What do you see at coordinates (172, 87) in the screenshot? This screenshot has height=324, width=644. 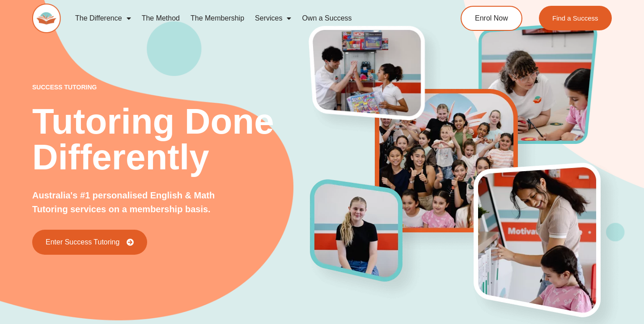 I see `p: success tutoring` at bounding box center [172, 87].